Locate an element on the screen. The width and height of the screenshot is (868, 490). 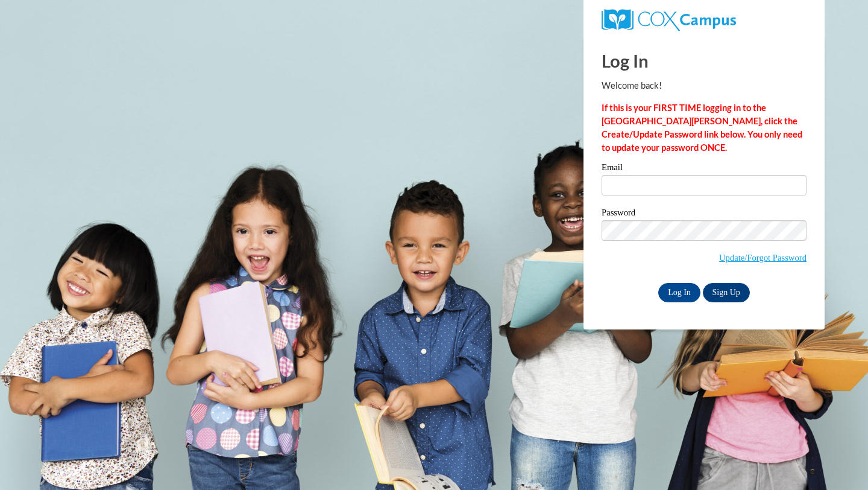
p: Welcome back! is located at coordinates (704, 86).